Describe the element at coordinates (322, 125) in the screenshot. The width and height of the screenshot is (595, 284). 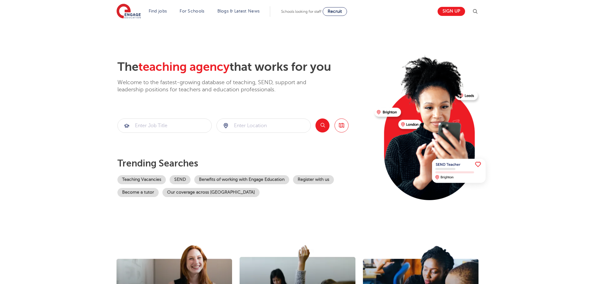
I see `button: Search` at that location.